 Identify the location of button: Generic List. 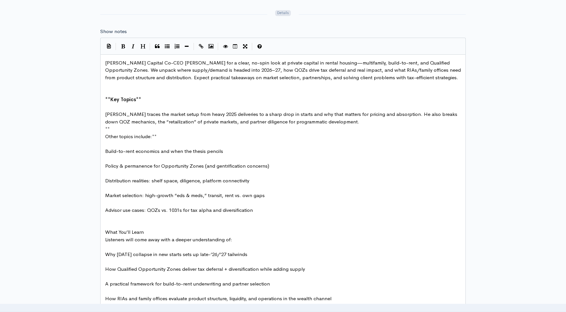
(167, 47).